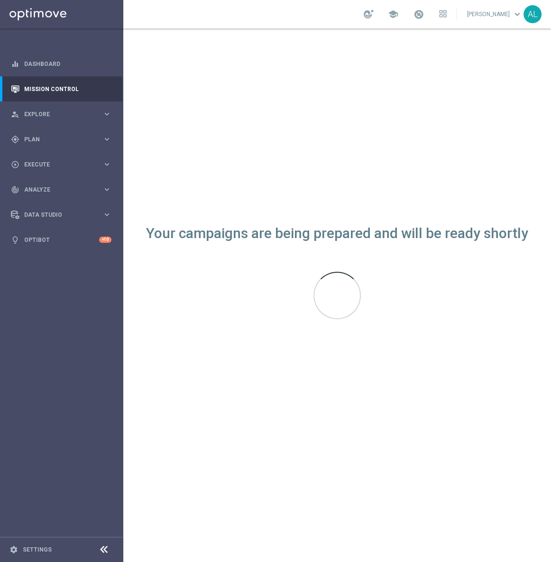  Describe the element at coordinates (61, 215) in the screenshot. I see `button: Data Studio keyboard_arrow_right` at that location.